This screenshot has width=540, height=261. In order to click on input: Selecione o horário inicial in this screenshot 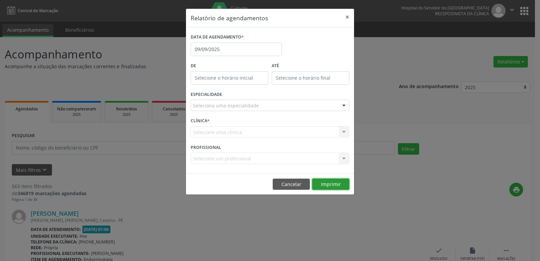, I will do `click(229, 78)`.